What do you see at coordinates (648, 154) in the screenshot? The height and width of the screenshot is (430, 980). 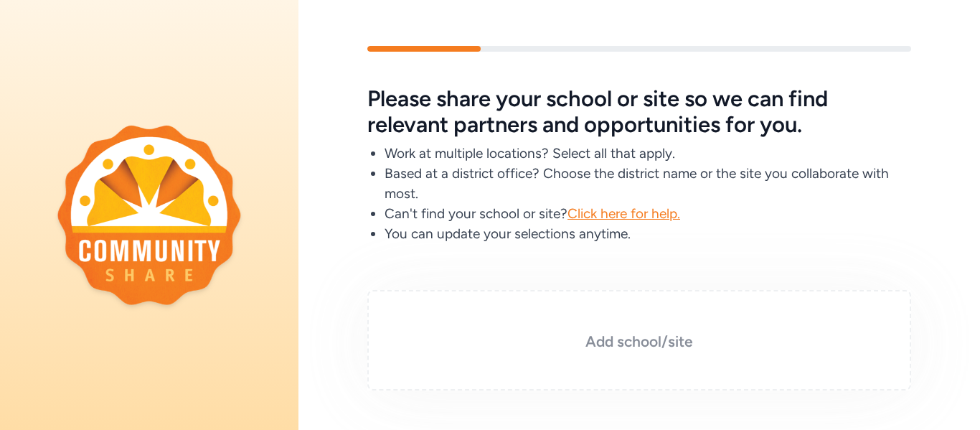 I see `li: Work at multiple locations? Select all that apply.` at bounding box center [648, 154].